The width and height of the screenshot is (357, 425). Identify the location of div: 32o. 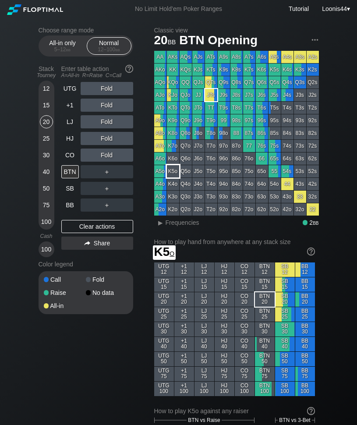
(300, 210).